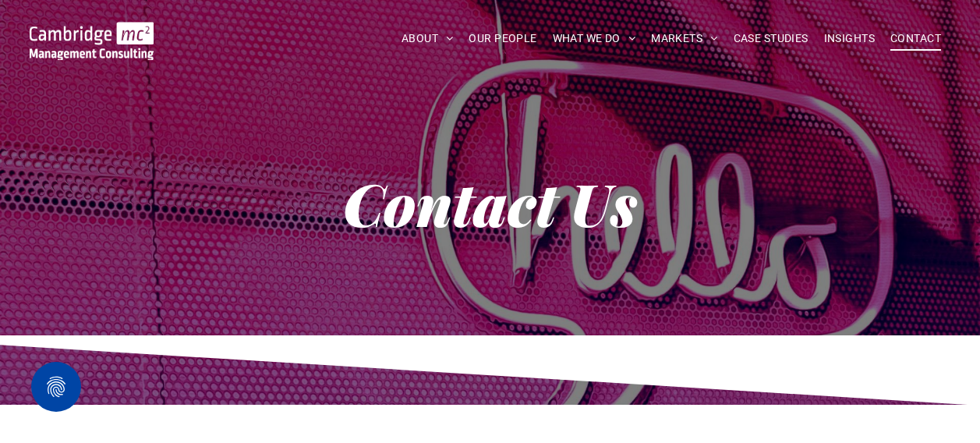  I want to click on a: INSIGHTS, so click(849, 39).